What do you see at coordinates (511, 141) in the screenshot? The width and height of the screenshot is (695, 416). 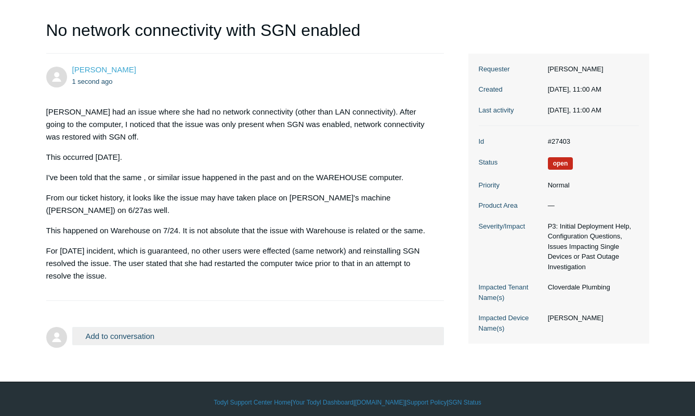 I see `dt: Id` at bounding box center [511, 141].